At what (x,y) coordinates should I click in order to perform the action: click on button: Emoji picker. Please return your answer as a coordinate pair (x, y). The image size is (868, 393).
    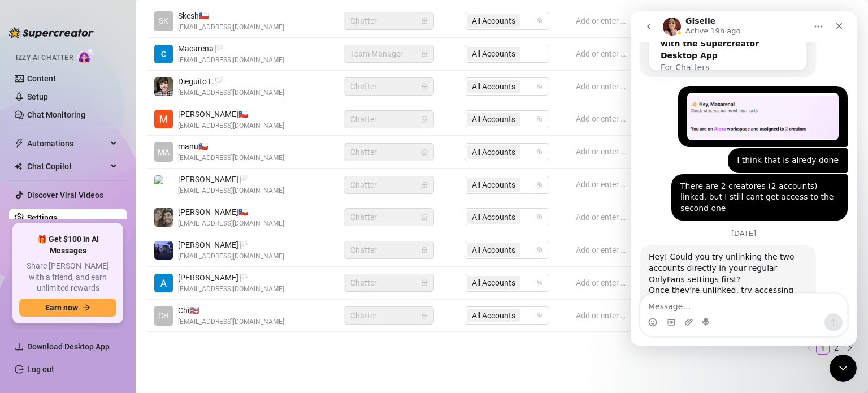
    Looking at the image, I should click on (22, 311).